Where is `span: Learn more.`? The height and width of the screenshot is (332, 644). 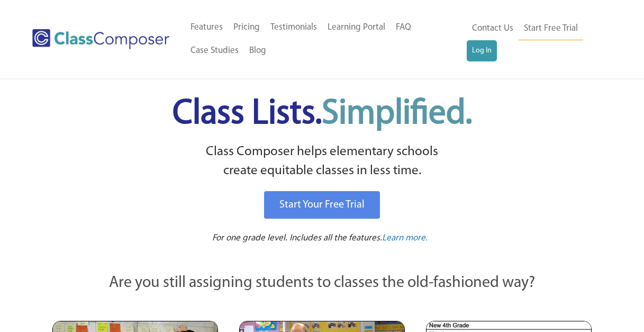
span: Learn more. is located at coordinates (405, 238).